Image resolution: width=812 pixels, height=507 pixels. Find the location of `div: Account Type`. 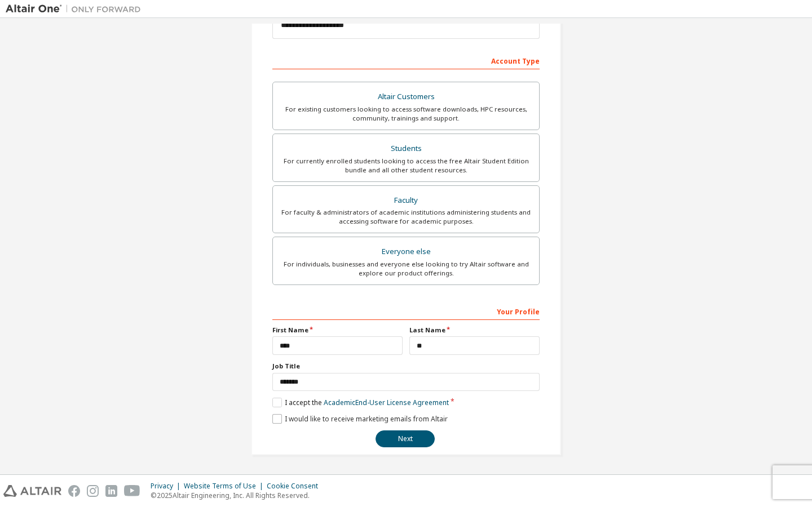

div: Account Type is located at coordinates (406, 60).